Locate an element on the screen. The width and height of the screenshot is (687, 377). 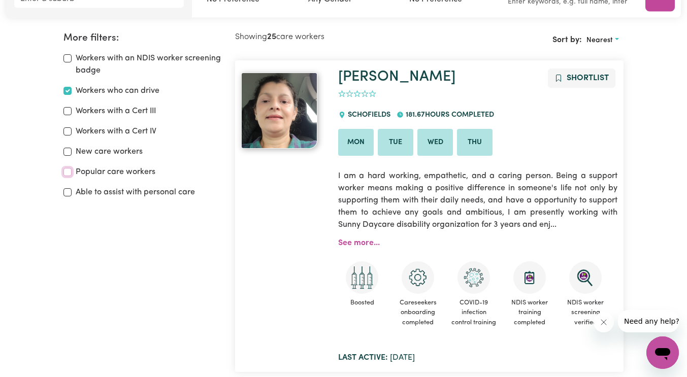
label: New care workers is located at coordinates (109, 152).